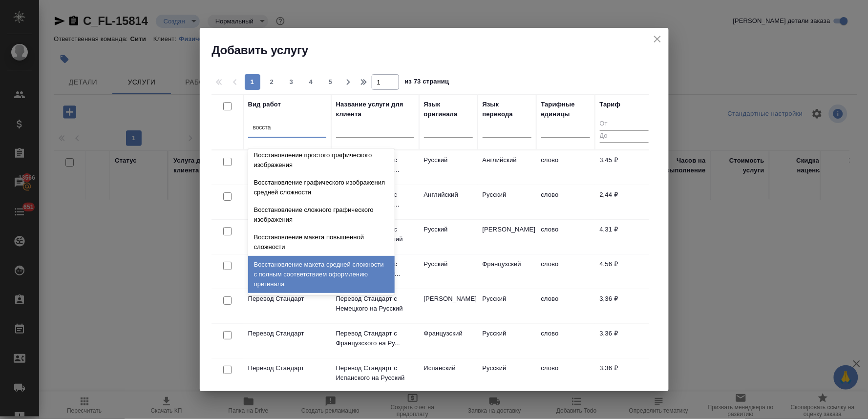  What do you see at coordinates (427, 83) in the screenshot?
I see `span: из 73 страниц` at bounding box center [427, 83].